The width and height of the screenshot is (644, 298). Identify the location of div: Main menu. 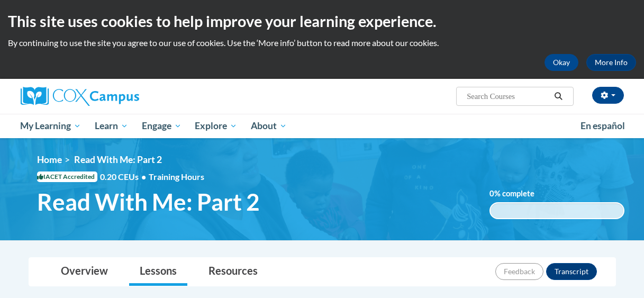
(322, 126).